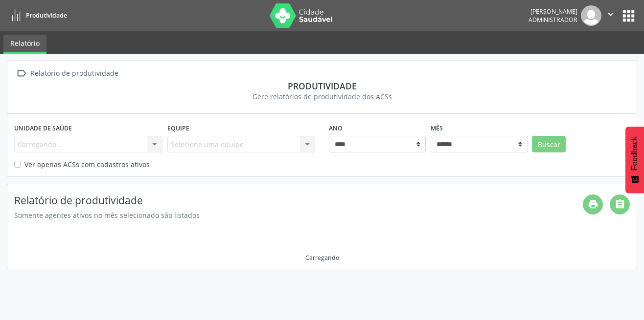  Describe the element at coordinates (553, 19) in the screenshot. I see `span: Administrador` at that location.